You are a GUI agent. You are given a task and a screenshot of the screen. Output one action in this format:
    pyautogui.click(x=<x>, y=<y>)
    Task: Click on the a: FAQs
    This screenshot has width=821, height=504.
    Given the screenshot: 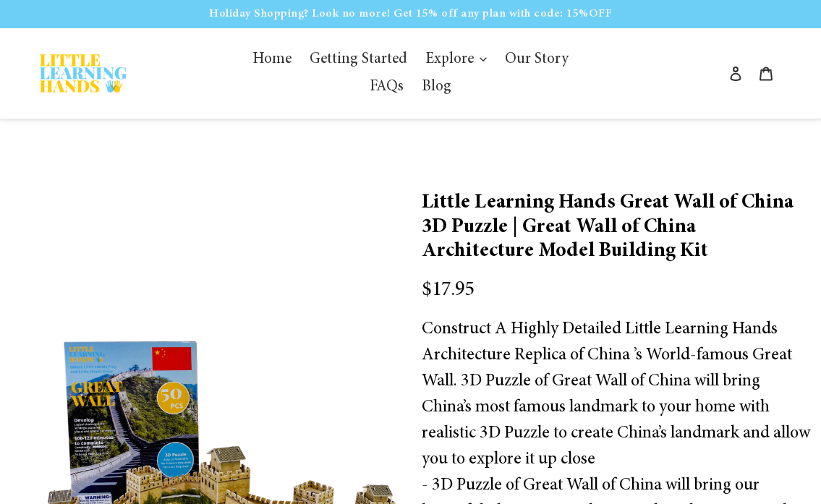 What is the action you would take?
    pyautogui.click(x=386, y=87)
    